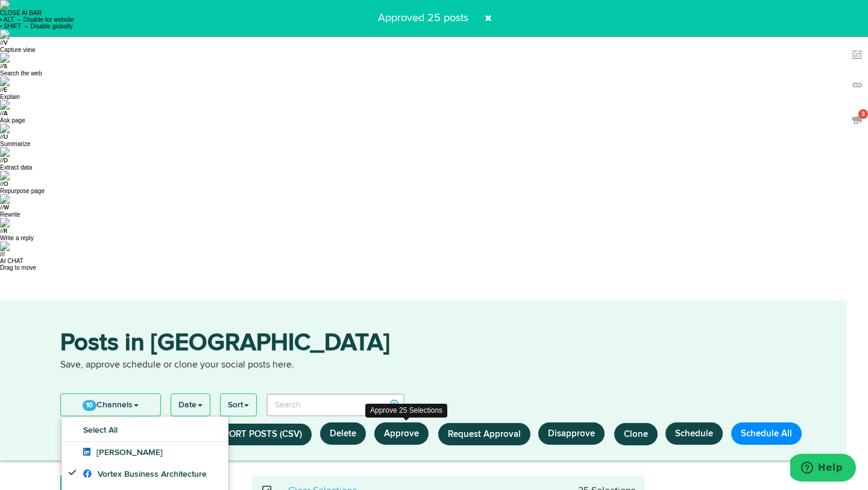 The image size is (868, 490). Describe the element at coordinates (238, 405) in the screenshot. I see `a: Sort` at that location.